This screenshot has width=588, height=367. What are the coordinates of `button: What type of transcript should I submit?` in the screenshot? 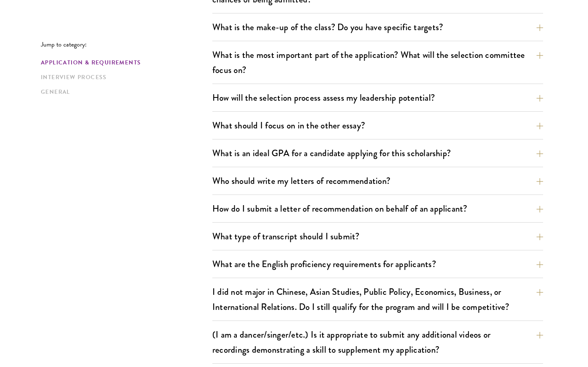 It's located at (378, 236).